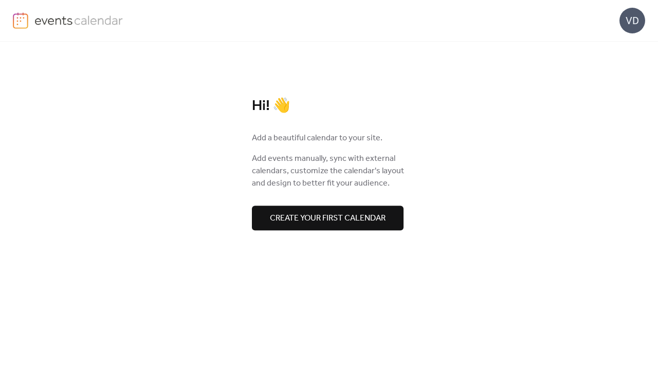  Describe the element at coordinates (329, 171) in the screenshot. I see `span: Add events manually, sync with external calendars, customize the calendar's layout and design to ...` at that location.